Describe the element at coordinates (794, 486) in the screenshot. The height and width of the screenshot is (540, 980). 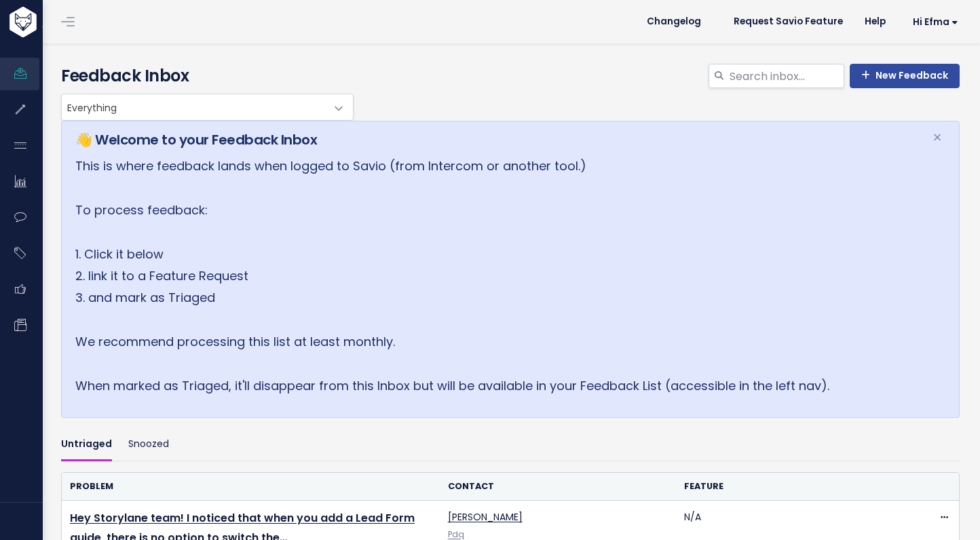
I see `th: Feature` at that location.